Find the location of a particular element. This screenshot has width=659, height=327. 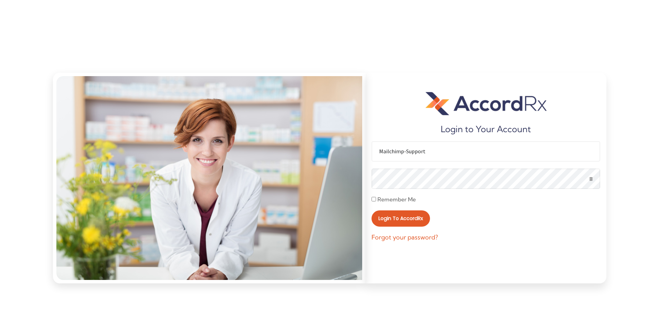

a: Forgot your password? is located at coordinates (405, 237).